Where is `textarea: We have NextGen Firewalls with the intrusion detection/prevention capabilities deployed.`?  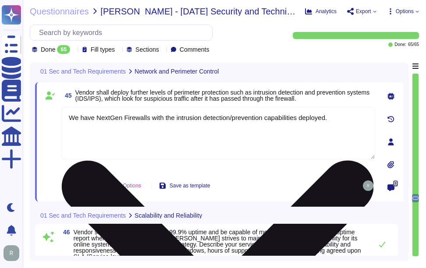
textarea: We have NextGen Firewalls with the intrusion detection/prevention capabilities deployed. is located at coordinates (218, 133).